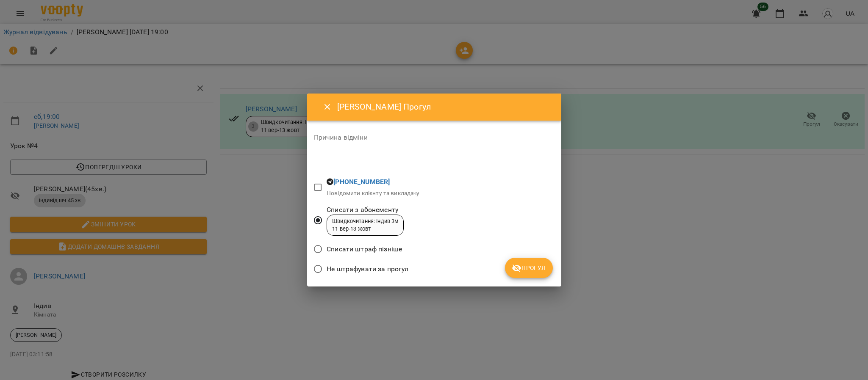 This screenshot has width=868, height=380. Describe the element at coordinates (529, 268) in the screenshot. I see `button: Прогул` at that location.